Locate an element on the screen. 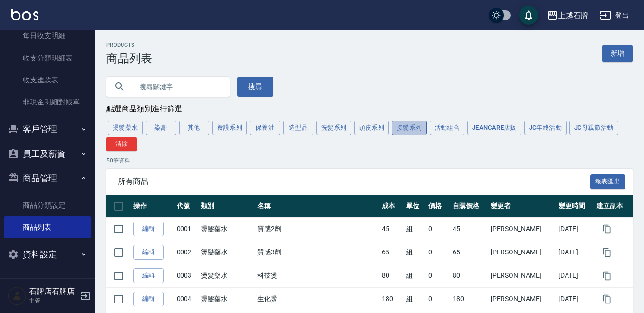 The height and width of the screenshot is (313, 644). button: 其他 is located at coordinates (194, 128).